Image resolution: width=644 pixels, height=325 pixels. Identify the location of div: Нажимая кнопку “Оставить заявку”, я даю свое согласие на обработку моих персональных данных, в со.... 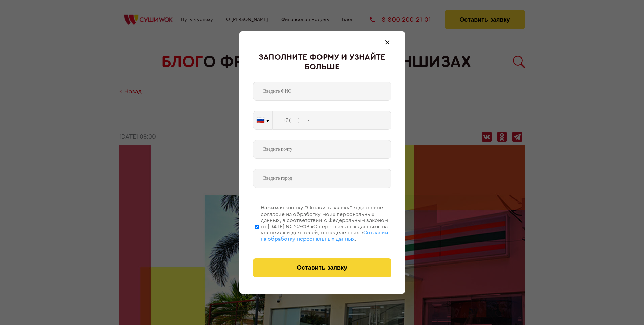
(326, 223).